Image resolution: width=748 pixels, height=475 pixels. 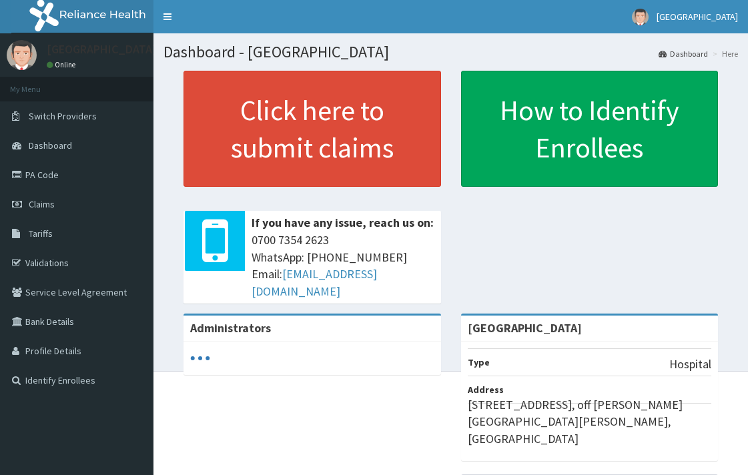 What do you see at coordinates (200, 358) in the screenshot?
I see `svg: audio-loading` at bounding box center [200, 358].